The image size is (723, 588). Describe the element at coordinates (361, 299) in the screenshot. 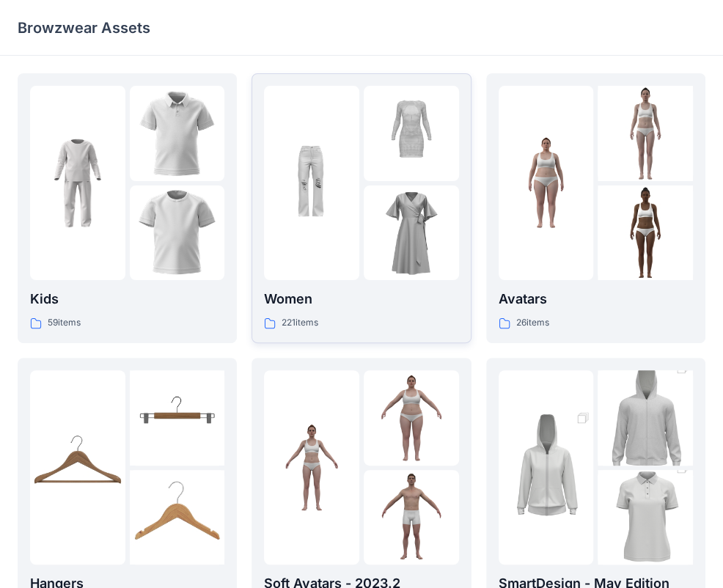

I see `p: Women` at that location.